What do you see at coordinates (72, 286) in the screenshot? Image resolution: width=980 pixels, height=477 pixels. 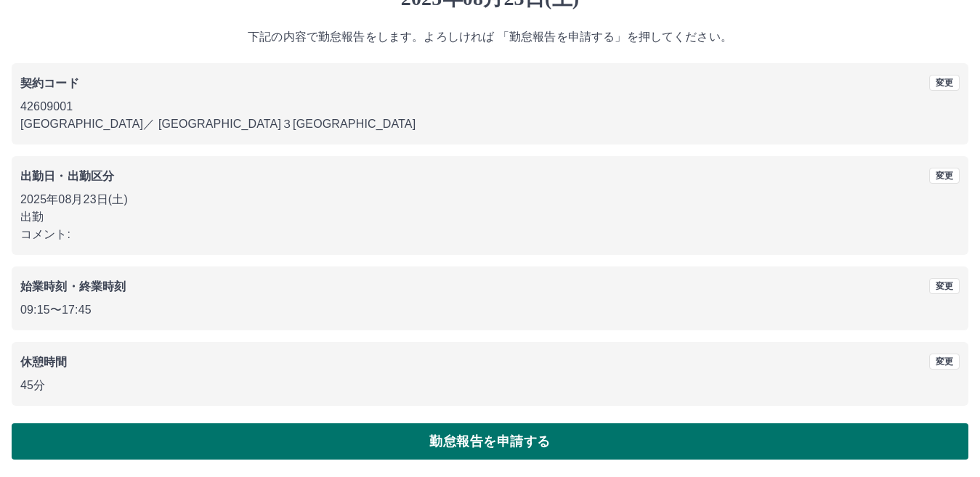 I see `b: 始業時刻・終業時刻` at bounding box center [72, 286].